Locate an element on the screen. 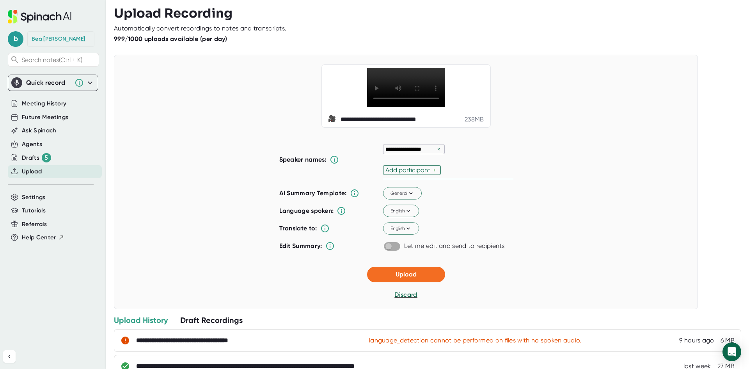 This screenshot has width=749, height=369. div: Draft Recordings is located at coordinates (211, 320).